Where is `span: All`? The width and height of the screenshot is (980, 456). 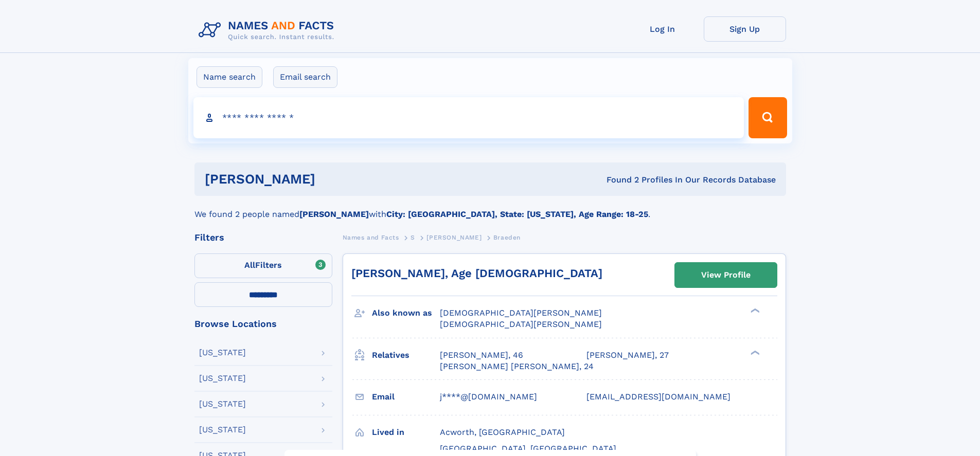
span: All is located at coordinates (249, 265).